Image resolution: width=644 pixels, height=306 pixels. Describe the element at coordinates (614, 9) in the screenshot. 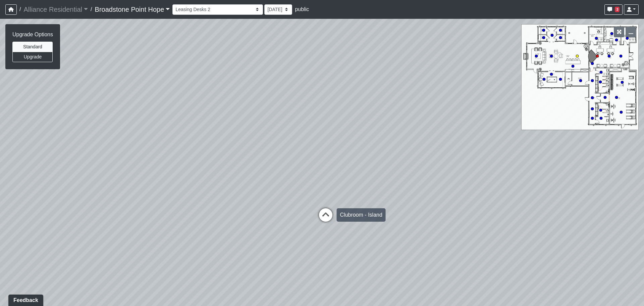

I see `button: 3` at that location.